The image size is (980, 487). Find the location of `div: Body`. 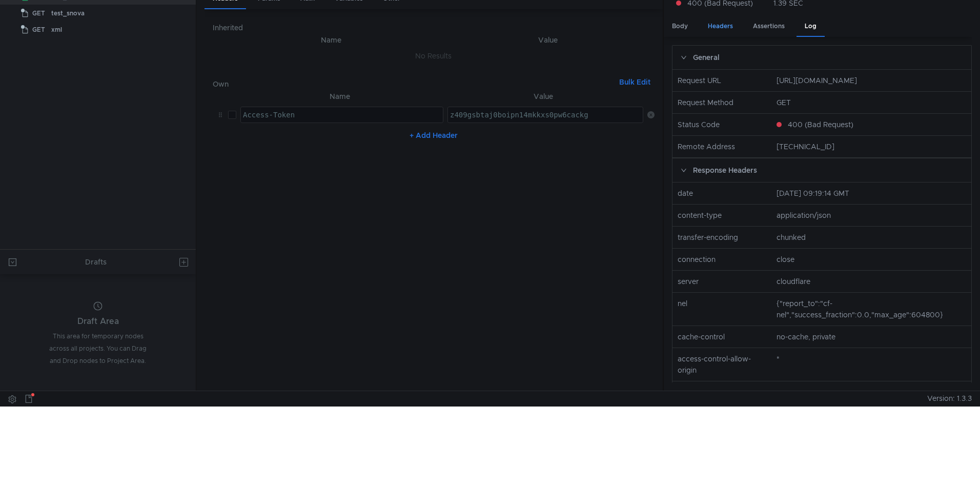

div: Body is located at coordinates (680, 26).